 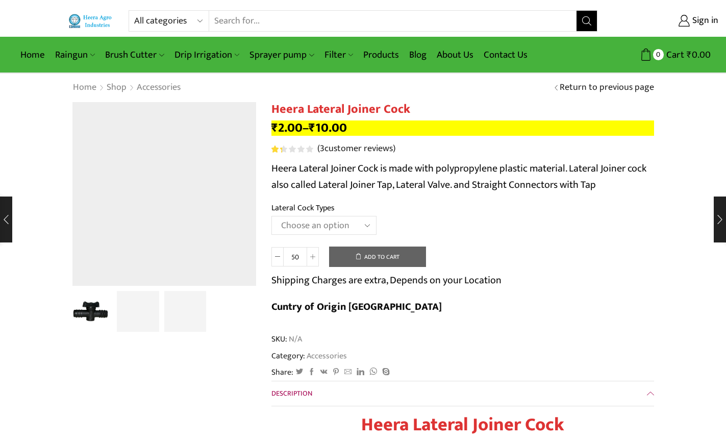 I want to click on span: Sign in, so click(x=704, y=21).